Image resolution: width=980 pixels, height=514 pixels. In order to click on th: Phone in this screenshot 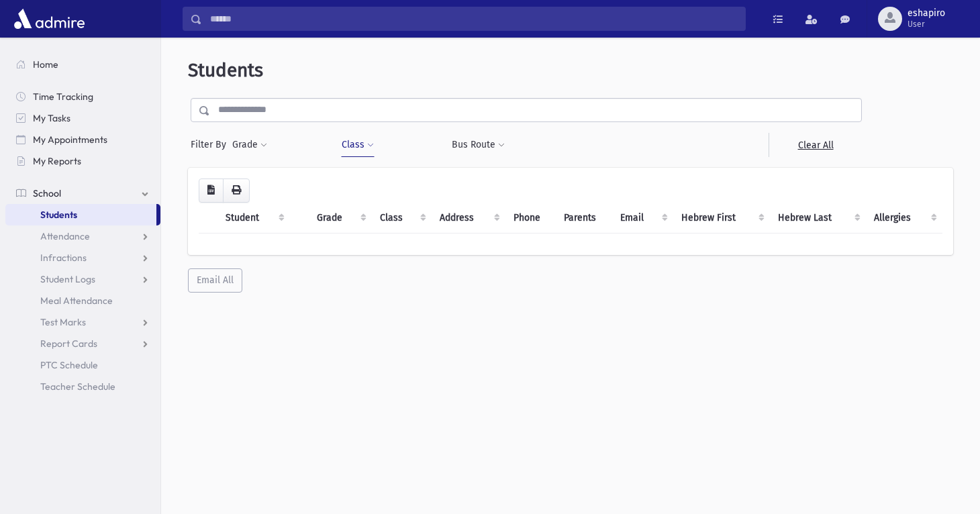, I will do `click(530, 218)`.